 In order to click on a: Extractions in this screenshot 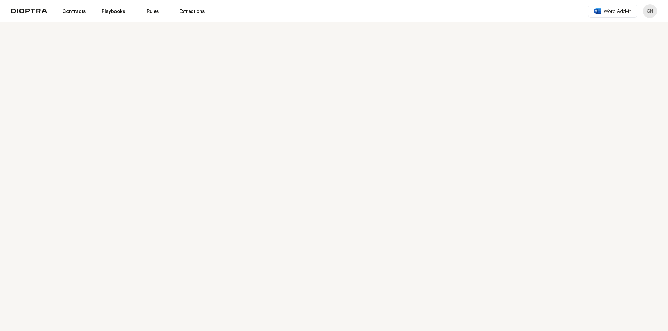, I will do `click(192, 11)`.